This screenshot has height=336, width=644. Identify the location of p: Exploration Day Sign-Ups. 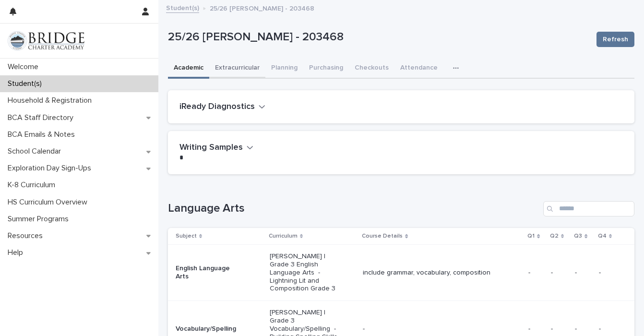
(51, 168).